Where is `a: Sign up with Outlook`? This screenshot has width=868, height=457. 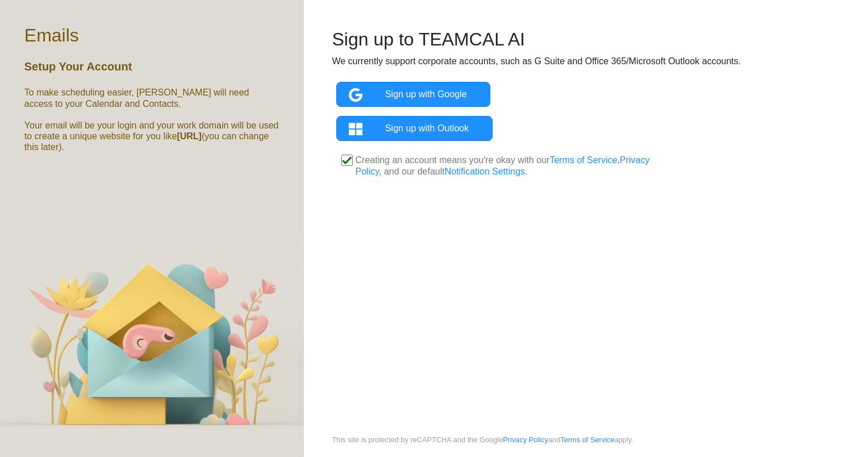
a: Sign up with Outlook is located at coordinates (414, 128).